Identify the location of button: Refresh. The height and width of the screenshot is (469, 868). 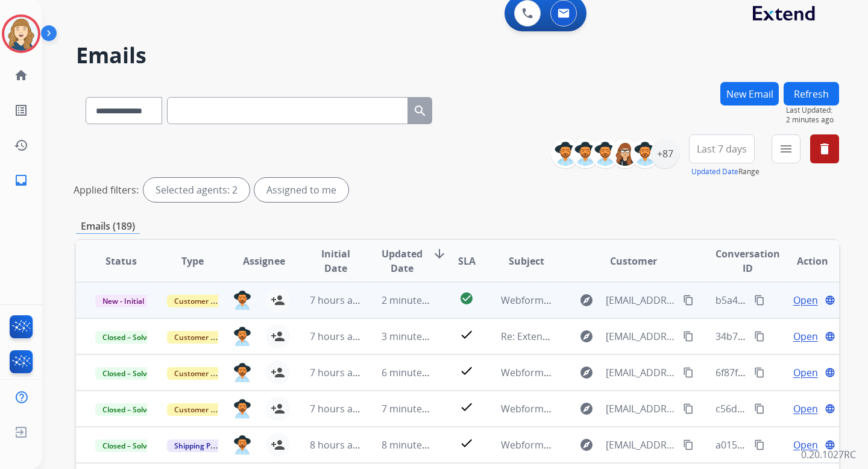
(811, 94).